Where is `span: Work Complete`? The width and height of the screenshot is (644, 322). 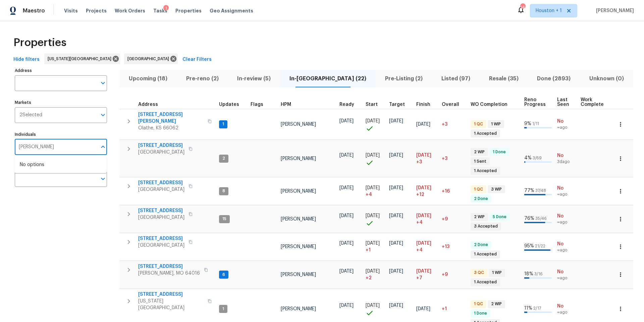
span: Work Complete is located at coordinates (592, 102).